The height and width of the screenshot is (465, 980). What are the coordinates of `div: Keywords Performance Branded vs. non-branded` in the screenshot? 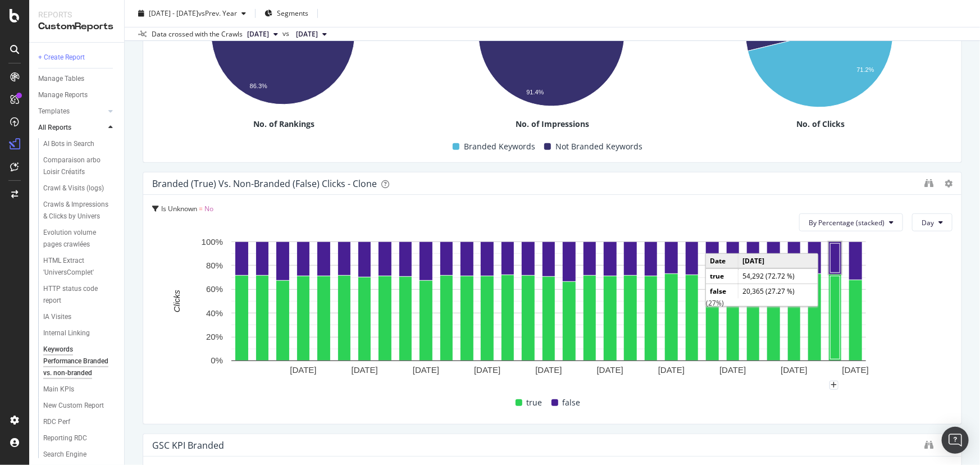 It's located at (77, 361).